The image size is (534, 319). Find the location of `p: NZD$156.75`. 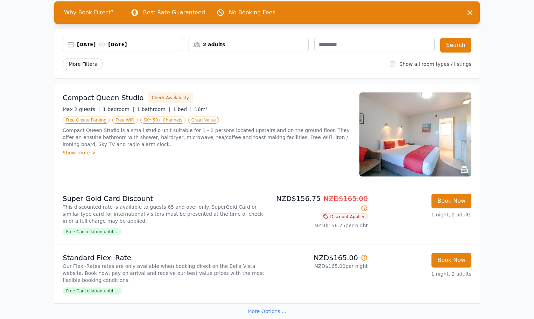

p: NZD$156.75 is located at coordinates (319, 203).